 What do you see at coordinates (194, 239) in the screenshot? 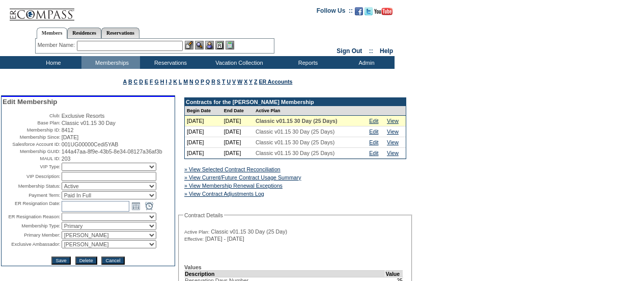
I see `span: Effective:` at bounding box center [194, 239].